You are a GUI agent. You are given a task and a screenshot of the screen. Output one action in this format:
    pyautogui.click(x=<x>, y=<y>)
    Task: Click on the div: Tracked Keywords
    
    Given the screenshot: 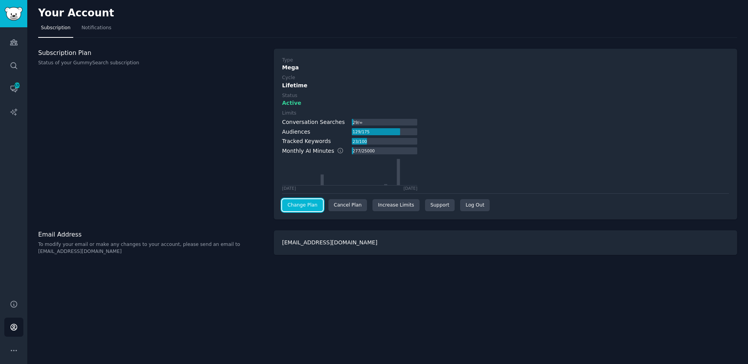 What is the action you would take?
    pyautogui.click(x=306, y=141)
    